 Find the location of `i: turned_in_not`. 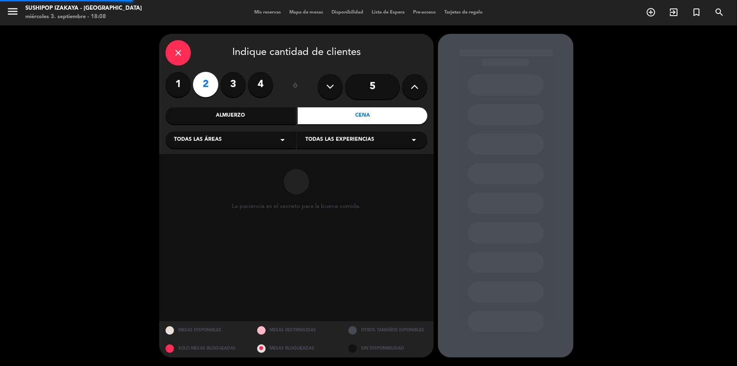

i: turned_in_not is located at coordinates (697, 12).